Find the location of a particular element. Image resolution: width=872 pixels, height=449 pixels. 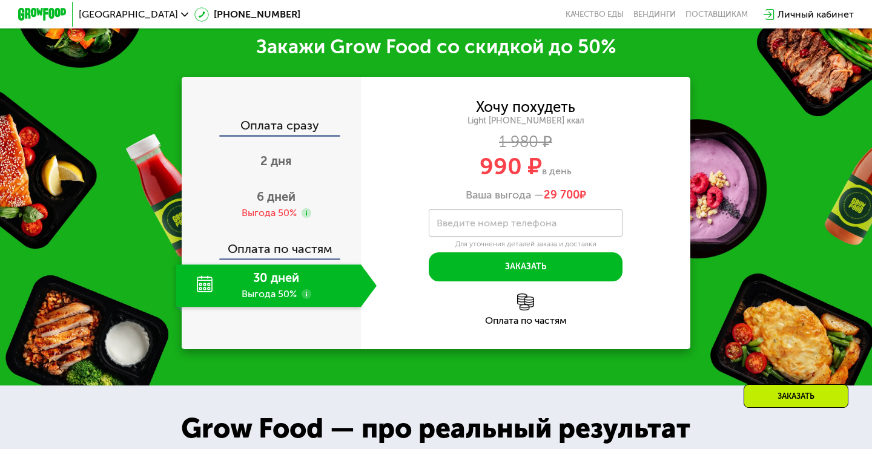

img: l6xcnZfty9opOoJh.png is located at coordinates (526, 302).